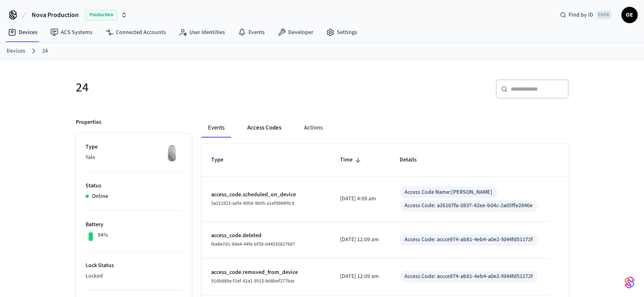 The width and height of the screenshot is (644, 297). What do you see at coordinates (251, 33) in the screenshot?
I see `a: Events` at bounding box center [251, 33].